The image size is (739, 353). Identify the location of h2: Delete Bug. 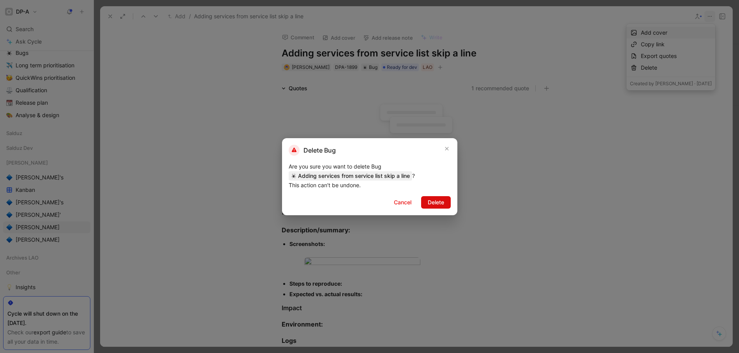
(312, 150).